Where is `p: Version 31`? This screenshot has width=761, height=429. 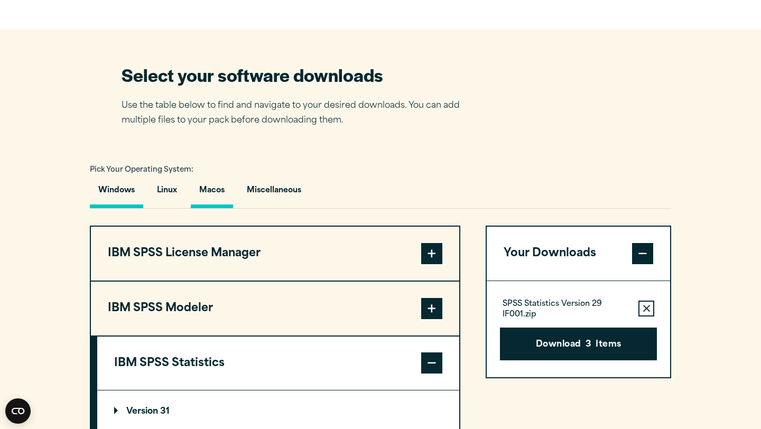 p: Version 31 is located at coordinates (142, 412).